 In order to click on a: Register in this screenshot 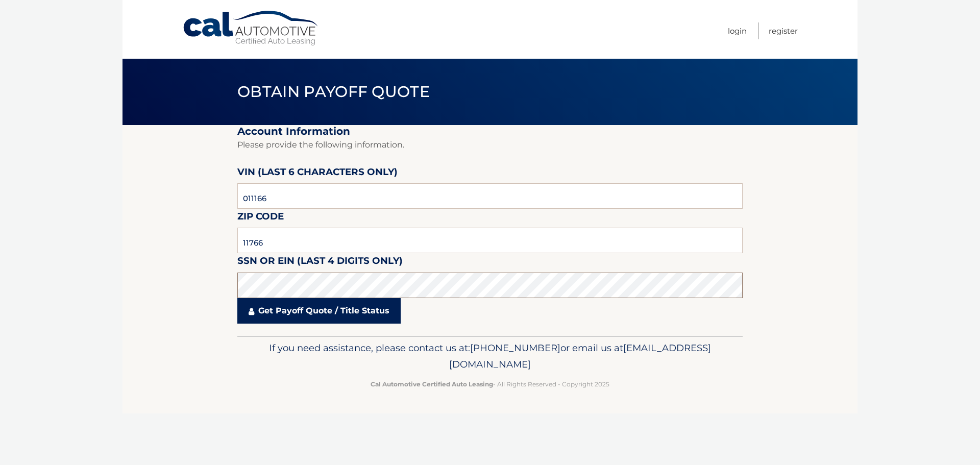, I will do `click(783, 30)`.